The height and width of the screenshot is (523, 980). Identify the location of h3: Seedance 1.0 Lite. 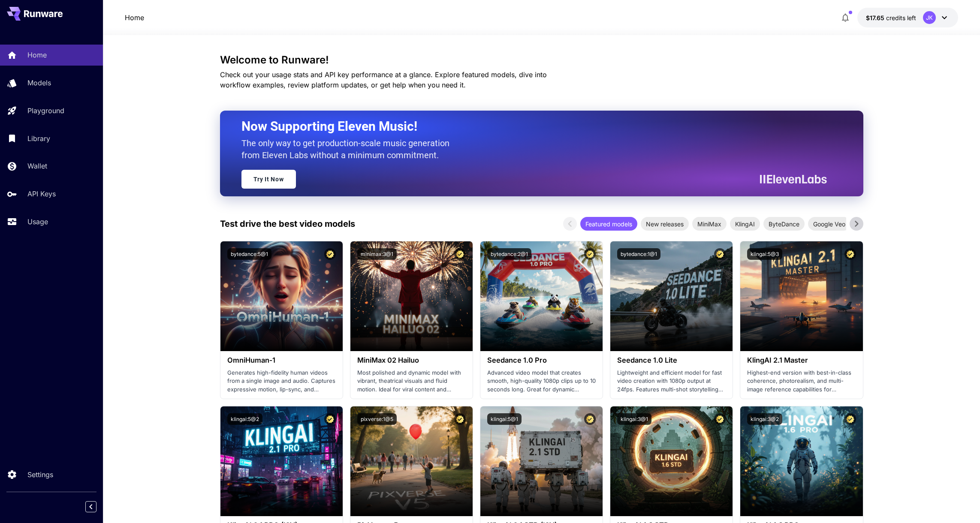
(671, 360).